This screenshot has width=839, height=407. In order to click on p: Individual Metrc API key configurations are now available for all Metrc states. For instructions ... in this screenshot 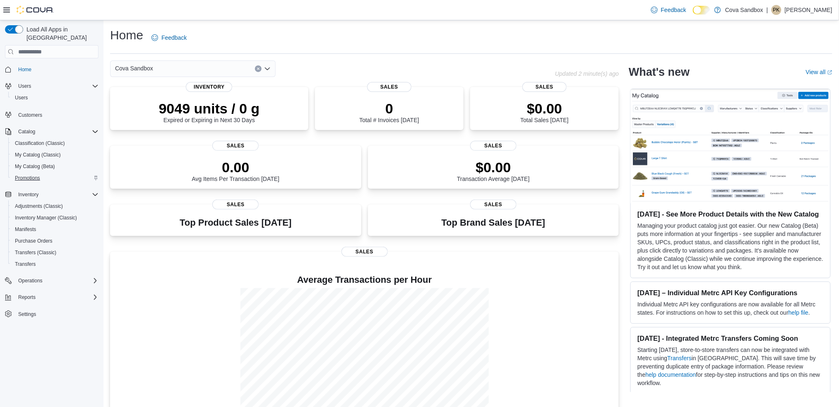, I will do `click(730, 308)`.